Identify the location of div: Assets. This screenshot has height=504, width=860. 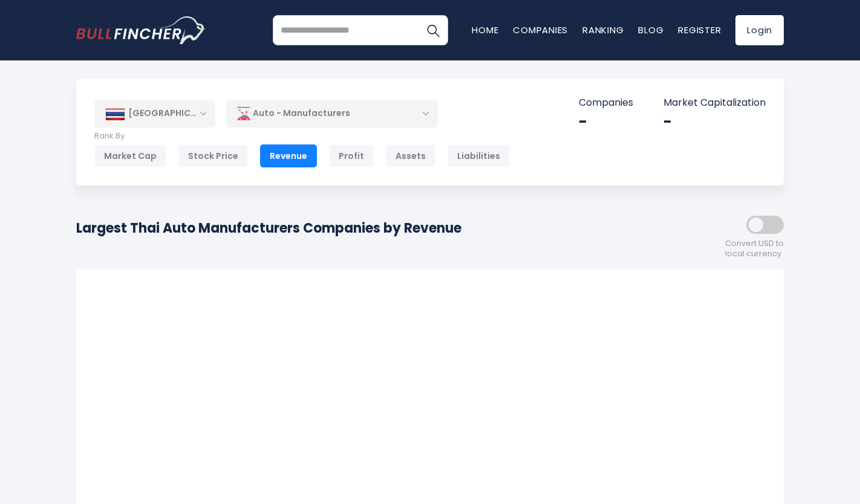
(410, 156).